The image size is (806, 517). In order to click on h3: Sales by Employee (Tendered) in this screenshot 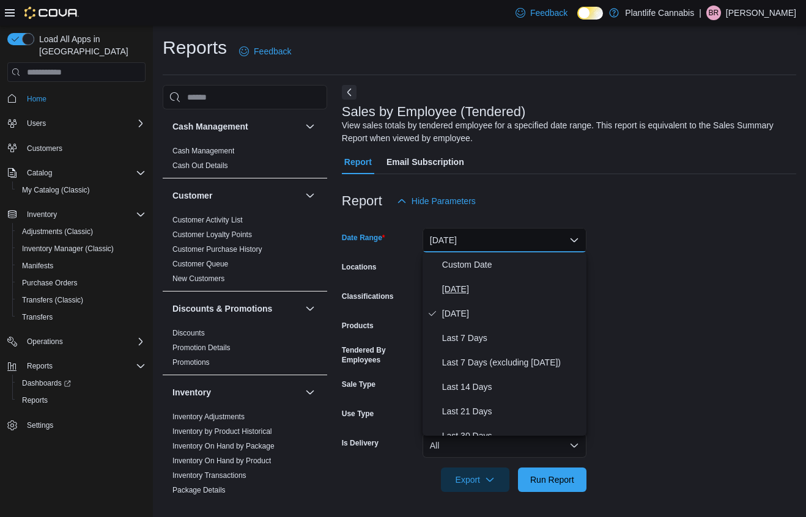, I will do `click(434, 112)`.